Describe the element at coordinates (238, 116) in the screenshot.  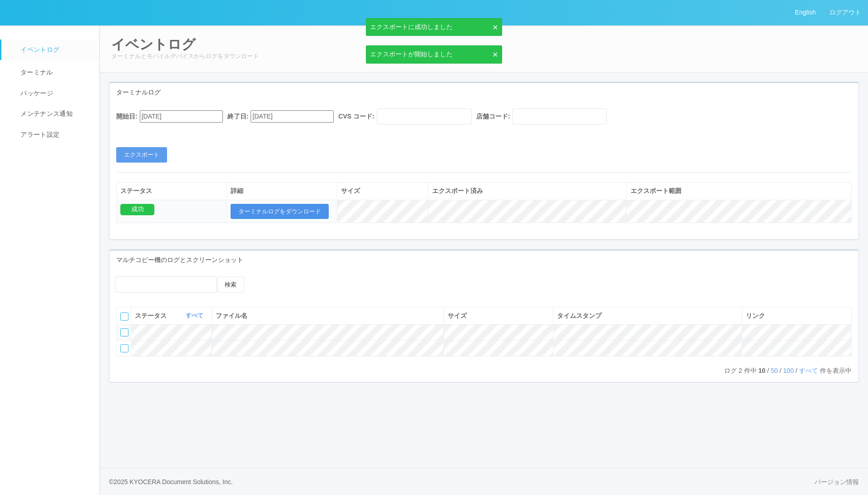
I see `label: 終了日:` at that location.